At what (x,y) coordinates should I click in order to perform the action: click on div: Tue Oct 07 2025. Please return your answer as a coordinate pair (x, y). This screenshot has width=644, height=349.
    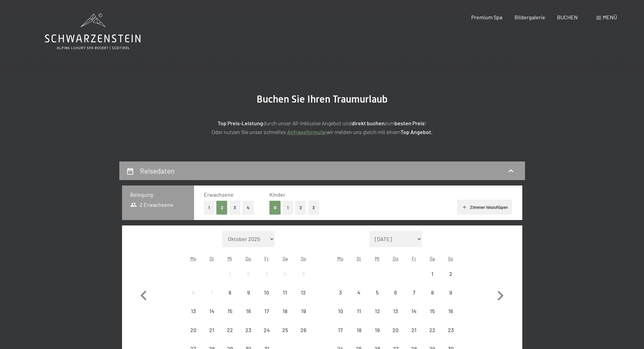
    Looking at the image, I should click on (212, 292).